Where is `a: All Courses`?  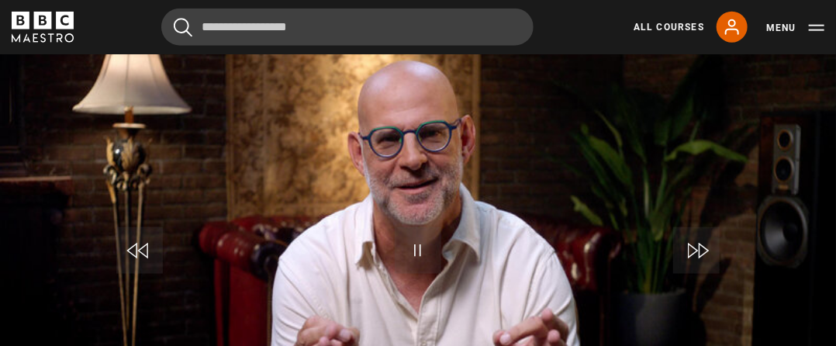
a: All Courses is located at coordinates (668, 27).